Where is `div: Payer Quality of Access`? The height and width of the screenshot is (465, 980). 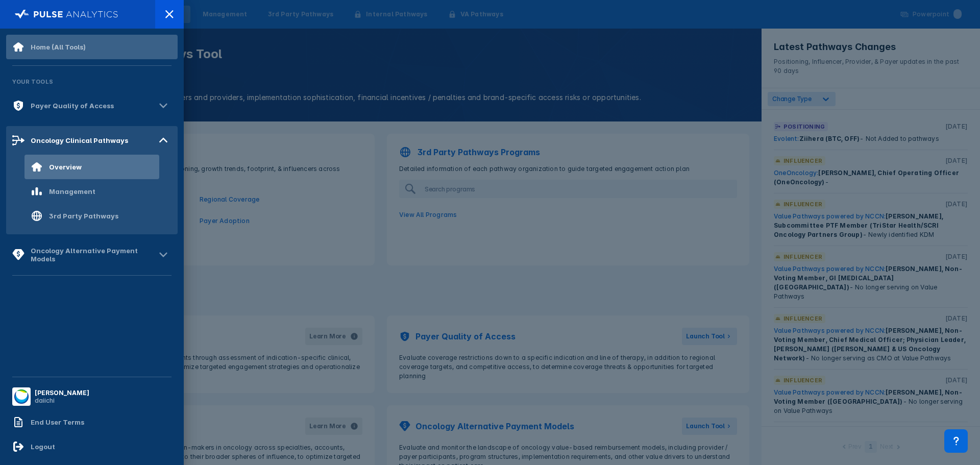
div: Payer Quality of Access is located at coordinates (72, 106).